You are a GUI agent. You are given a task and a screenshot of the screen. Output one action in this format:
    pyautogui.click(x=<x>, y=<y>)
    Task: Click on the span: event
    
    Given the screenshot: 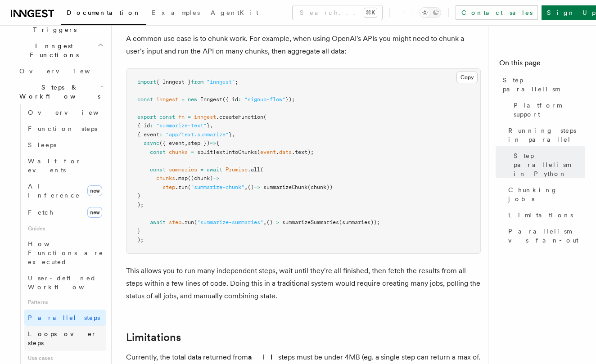 What is the action you would take?
    pyautogui.click(x=268, y=152)
    